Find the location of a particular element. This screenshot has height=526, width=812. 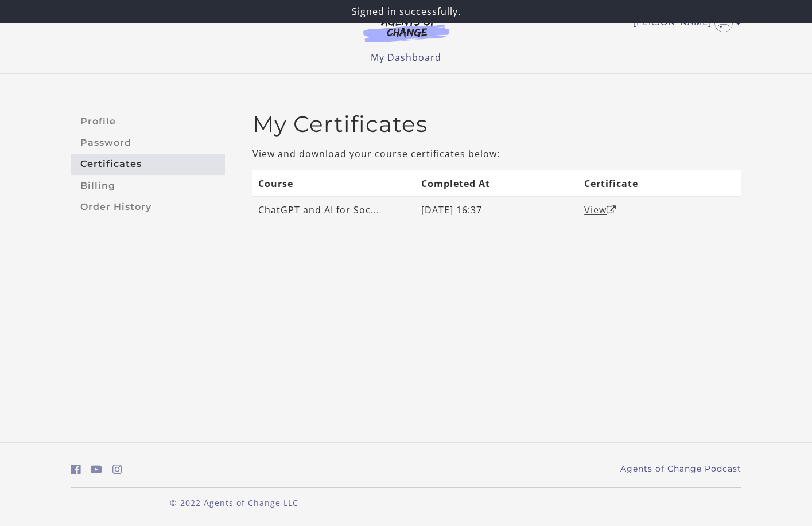

p: Signed in successfully. is located at coordinates (406, 12).